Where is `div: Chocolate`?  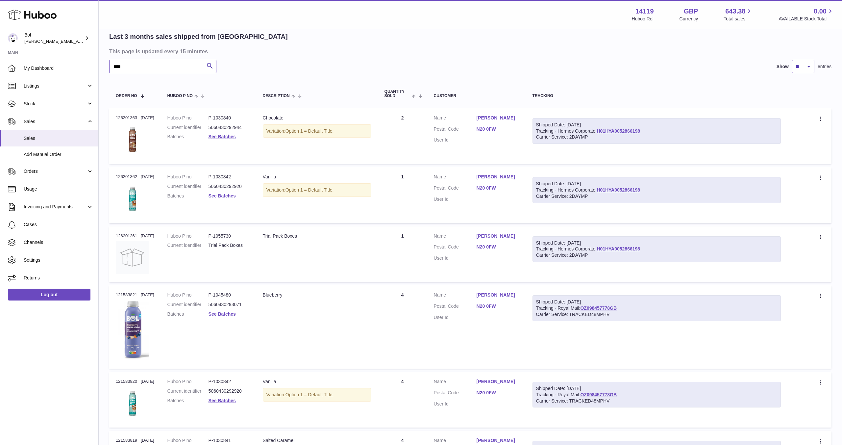 div: Chocolate is located at coordinates (317, 118).